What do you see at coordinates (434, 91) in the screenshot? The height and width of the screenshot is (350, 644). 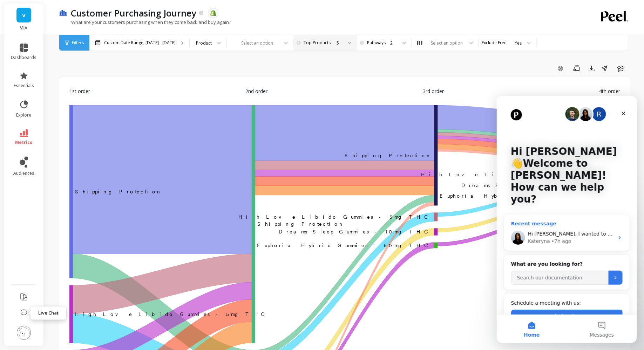 I see `span: 3rd order` at bounding box center [434, 91].